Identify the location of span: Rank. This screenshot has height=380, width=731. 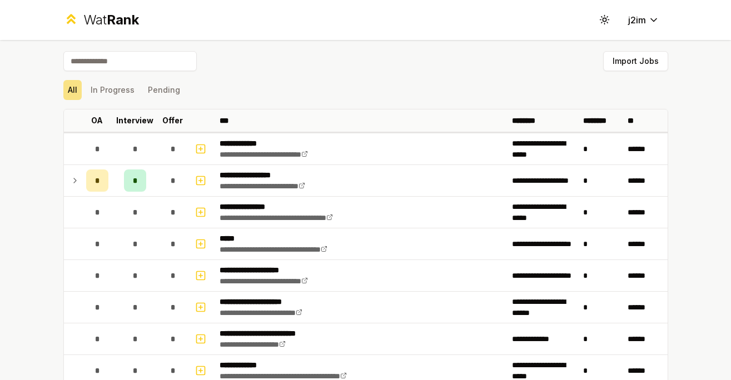
(123, 19).